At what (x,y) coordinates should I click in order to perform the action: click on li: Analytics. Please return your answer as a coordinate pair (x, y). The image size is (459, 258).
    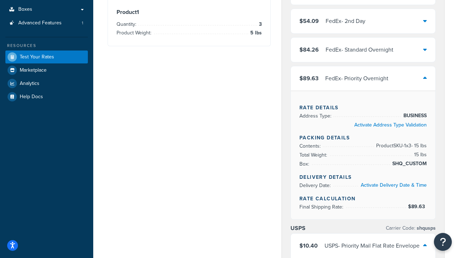
    Looking at the image, I should click on (47, 84).